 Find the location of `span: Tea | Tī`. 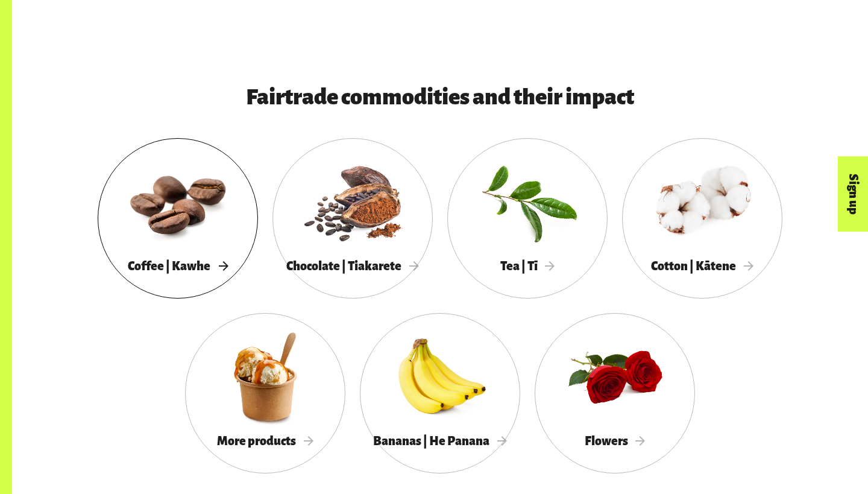

span: Tea | Tī is located at coordinates (528, 266).